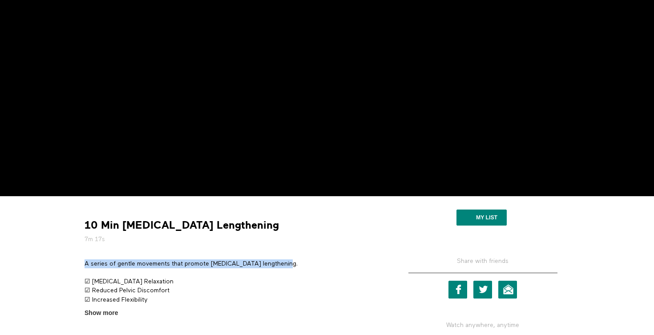 The image size is (654, 335). I want to click on a: Twitter, so click(483, 290).